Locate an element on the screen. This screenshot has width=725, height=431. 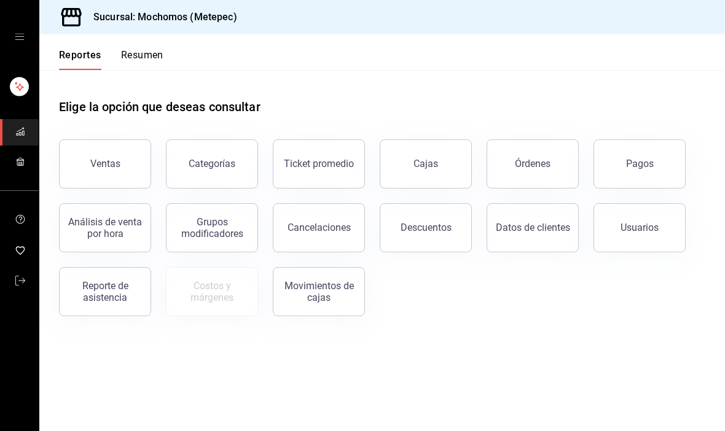
button: Usuarios is located at coordinates (640, 228).